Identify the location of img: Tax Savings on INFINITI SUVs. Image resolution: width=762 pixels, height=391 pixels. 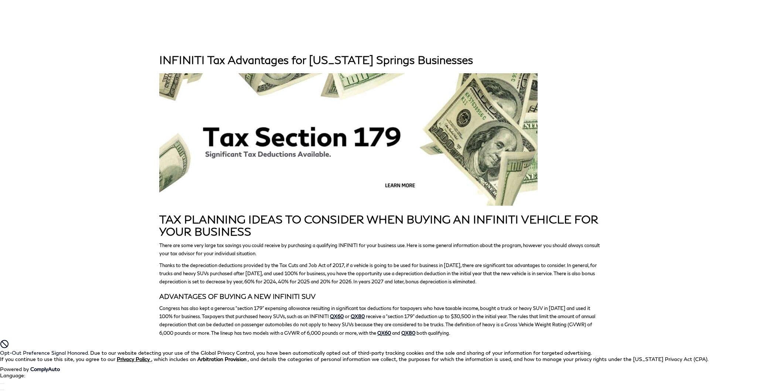
(348, 139).